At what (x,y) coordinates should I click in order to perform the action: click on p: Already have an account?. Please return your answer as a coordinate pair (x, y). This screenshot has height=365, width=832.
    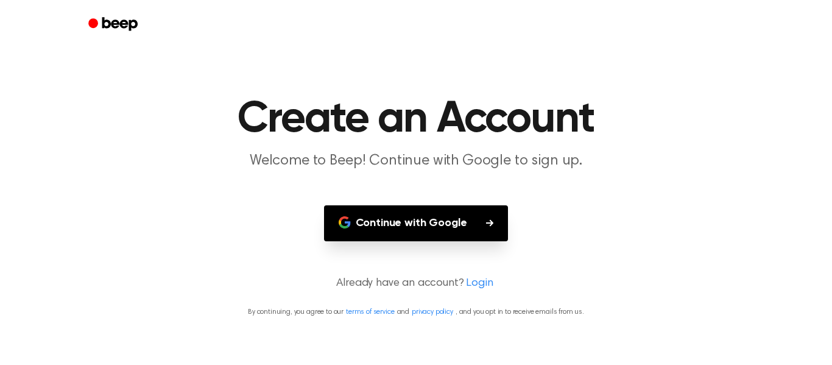
    Looking at the image, I should click on (416, 283).